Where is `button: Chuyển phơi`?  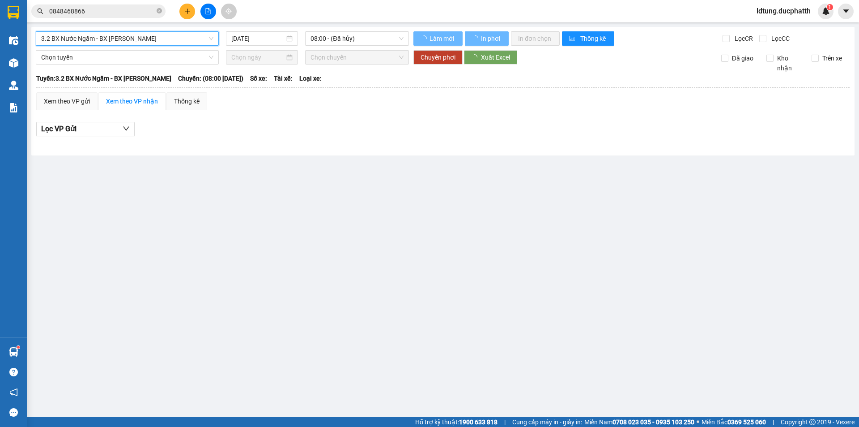 button: Chuyển phơi is located at coordinates (438, 57).